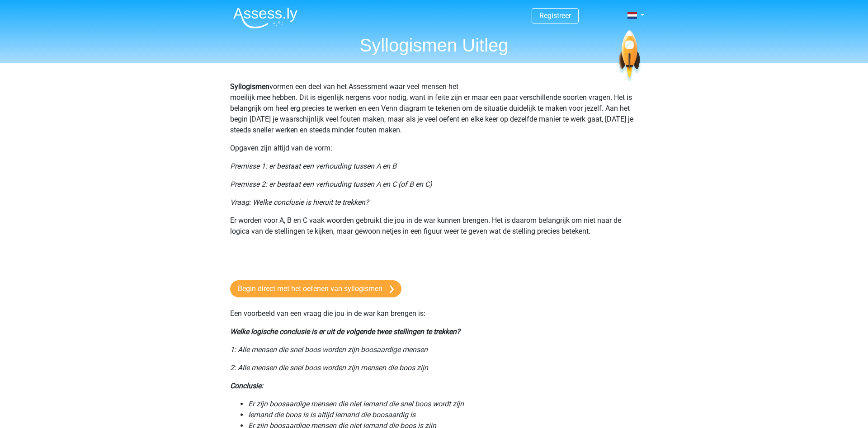  What do you see at coordinates (434, 109) in the screenshot?
I see `p: vormen een deel van het Assessment waar veel mensen het moeilijk mee hebben. Dit is eigenlijk ner...` at bounding box center [434, 109].